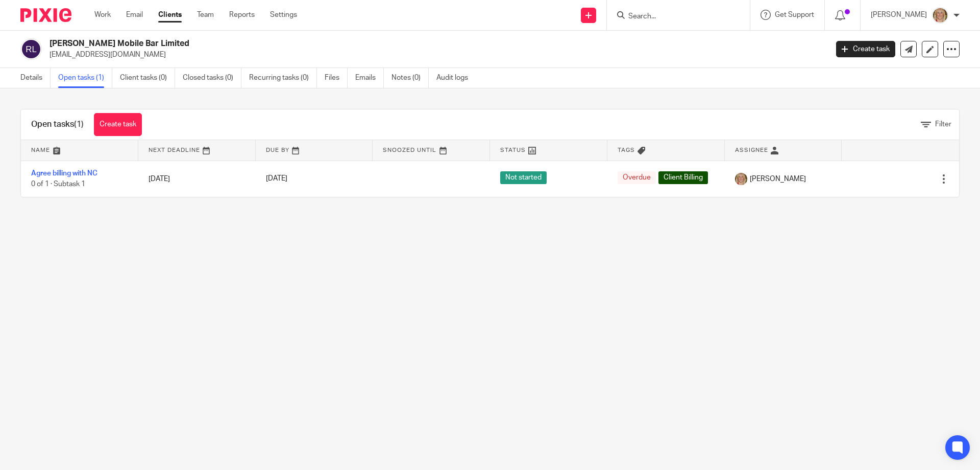 This screenshot has width=980, height=470. What do you see at coordinates (626, 150) in the screenshot?
I see `span: Tags` at bounding box center [626, 150].